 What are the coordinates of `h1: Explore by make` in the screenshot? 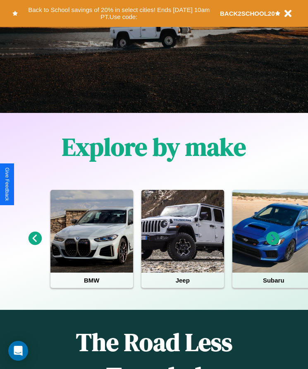 It's located at (154, 147).